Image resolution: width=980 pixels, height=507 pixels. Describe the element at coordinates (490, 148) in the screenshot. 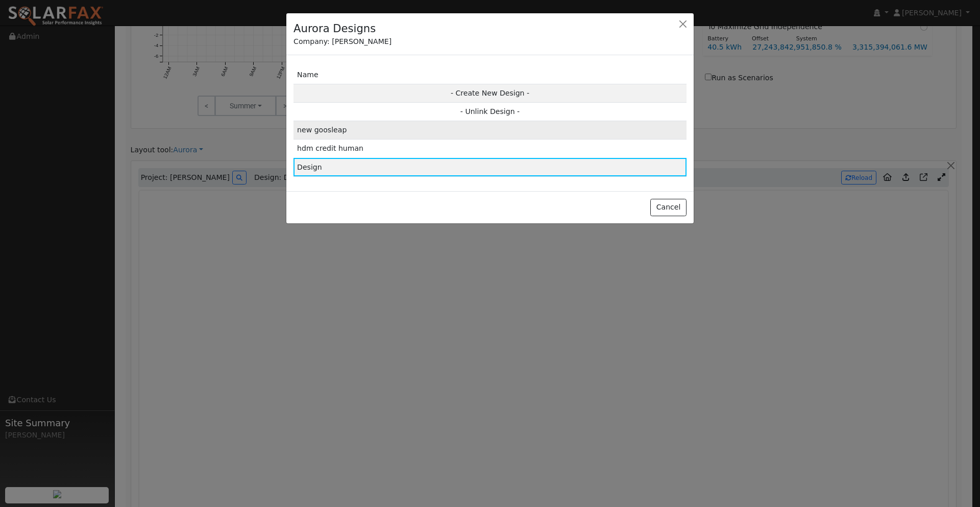

I see `td: hdm credit human` at that location.